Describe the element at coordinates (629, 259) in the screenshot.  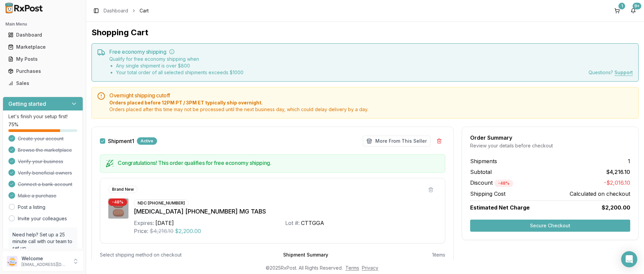
I see `div: Open Intercom Messenger` at that location.